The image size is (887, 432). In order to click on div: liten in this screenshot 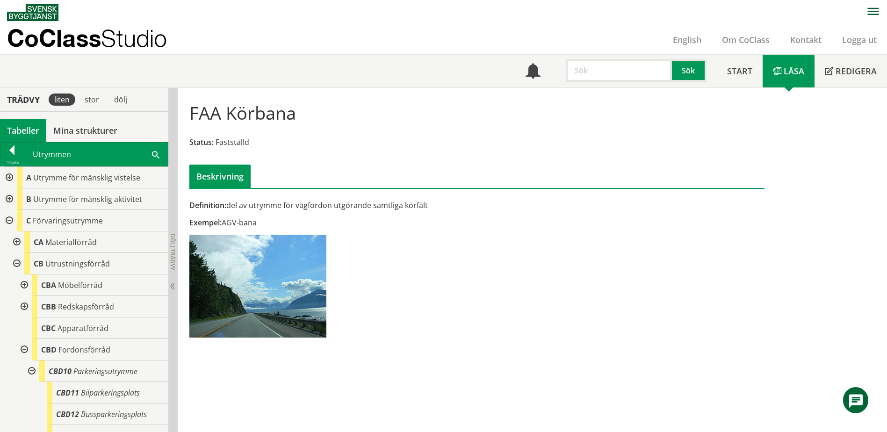, I will do `click(62, 100)`.